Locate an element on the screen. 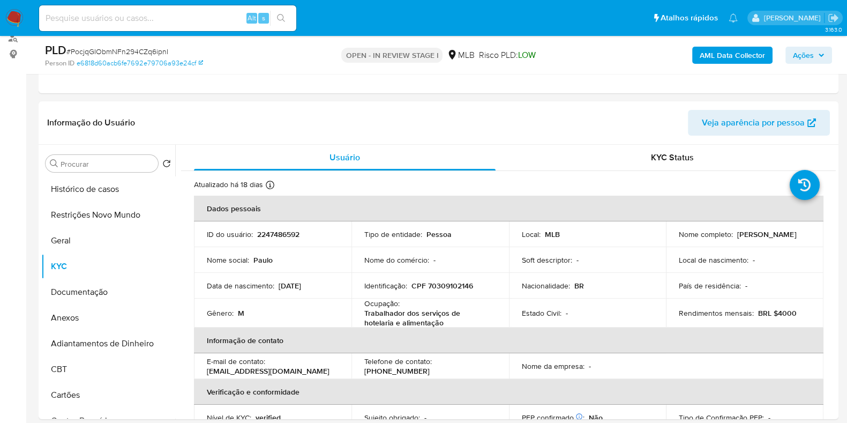 This screenshot has width=847, height=423. span: Risco PLD: is located at coordinates (507, 55).